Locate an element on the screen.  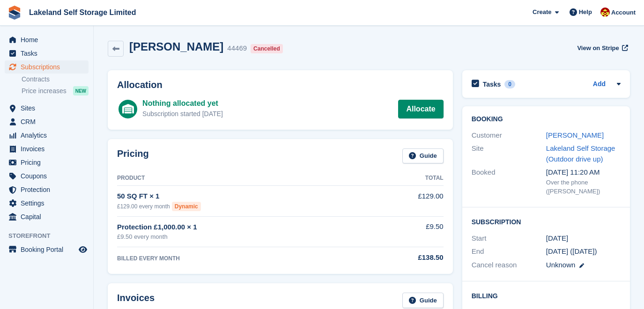
h2: Billing is located at coordinates (546, 295).